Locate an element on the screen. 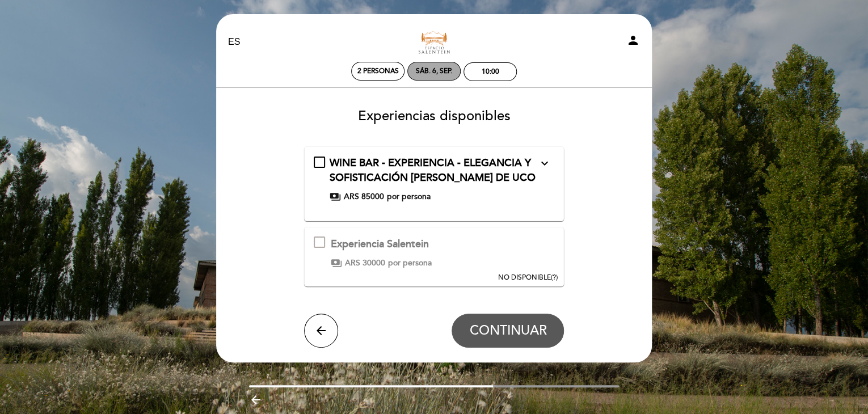  span: ARS 85000 is located at coordinates (364, 197).